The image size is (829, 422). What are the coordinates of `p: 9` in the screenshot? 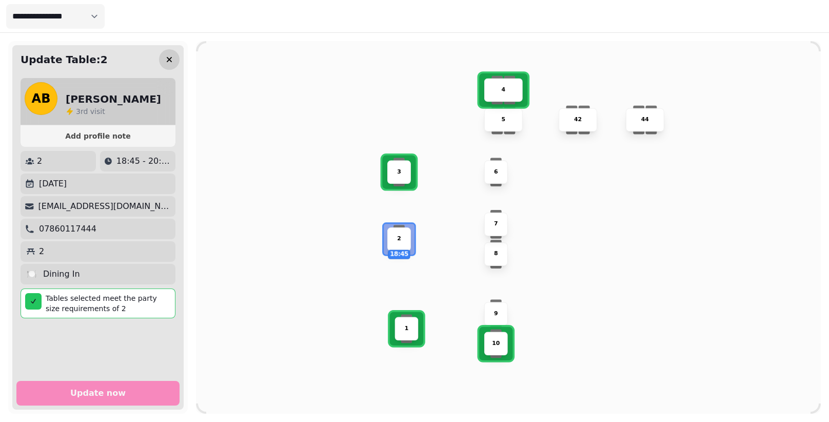 It's located at (496, 313).